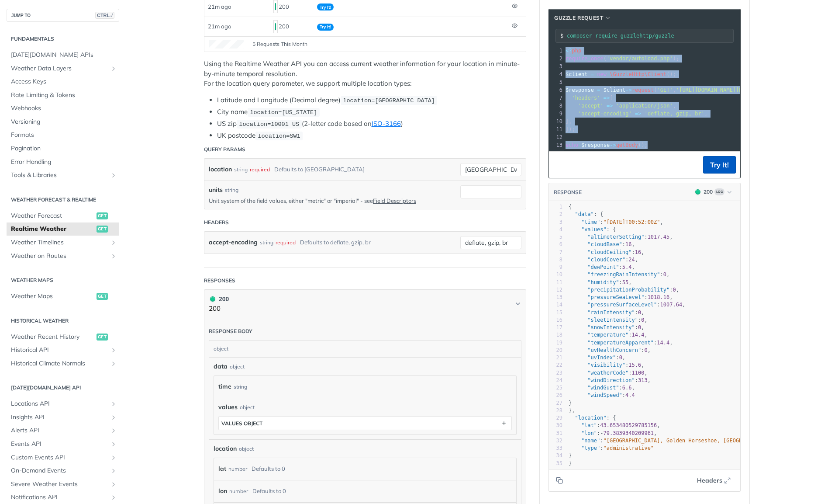 This screenshot has height=504, width=814. What do you see at coordinates (105, 16) in the screenshot?
I see `span: CTRL-/` at bounding box center [105, 16].